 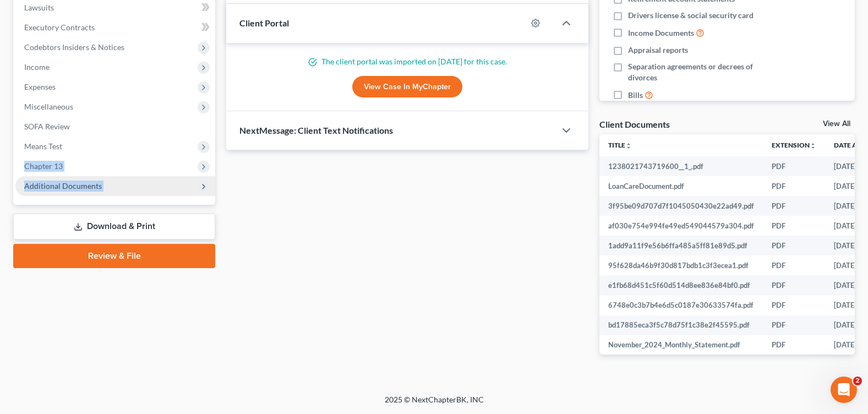 I want to click on td: af030e754e994fe49ed549044579a304.pdf, so click(x=681, y=226).